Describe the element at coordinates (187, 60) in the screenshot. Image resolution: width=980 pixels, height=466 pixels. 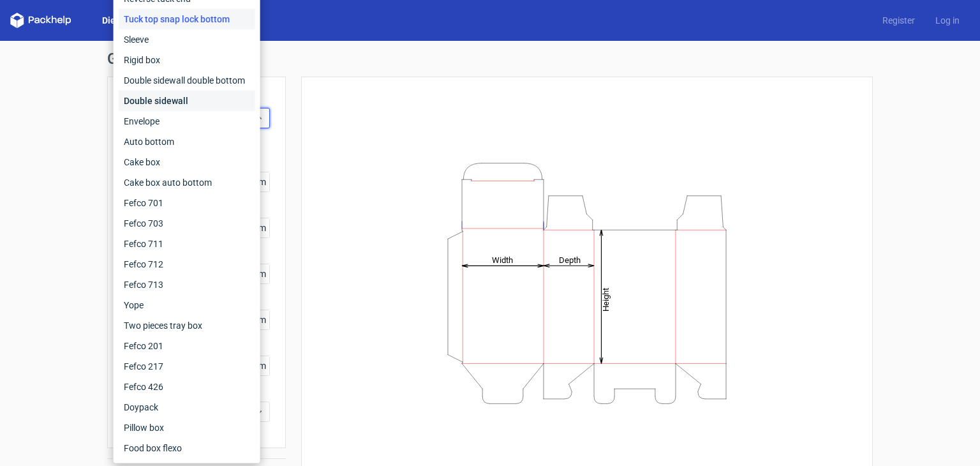
I see `div: Rigid box` at that location.